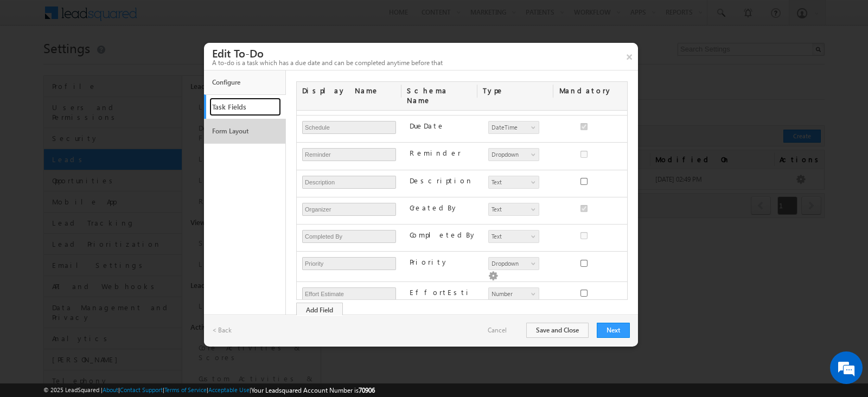 The height and width of the screenshot is (397, 868). Describe the element at coordinates (557, 330) in the screenshot. I see `button: Save and Close` at that location.